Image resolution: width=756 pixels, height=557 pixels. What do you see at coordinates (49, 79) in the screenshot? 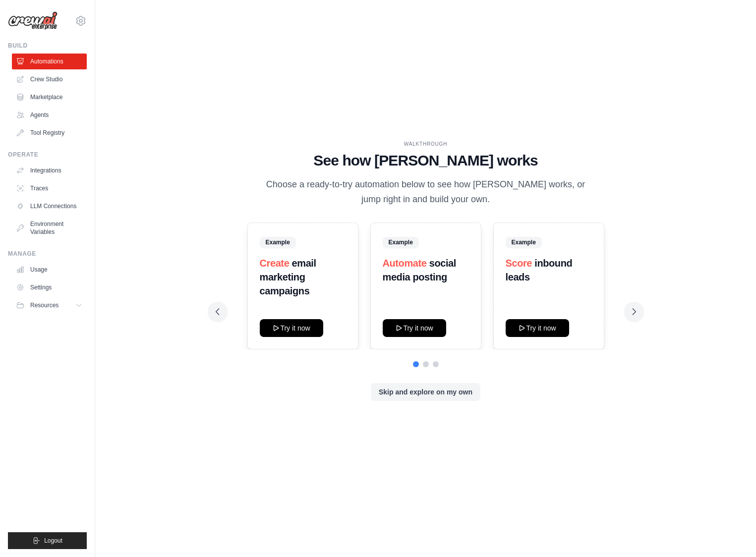
I see `a: Crew Studio` at bounding box center [49, 79].